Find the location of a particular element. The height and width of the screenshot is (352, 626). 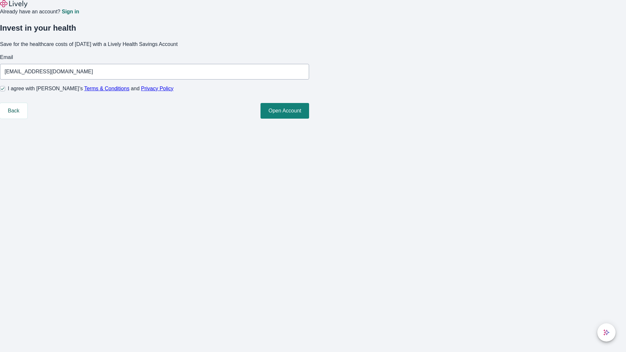

a: Sign in is located at coordinates (70, 12).